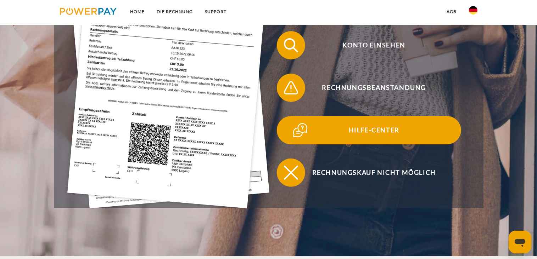 The image size is (537, 259). Describe the element at coordinates (374, 130) in the screenshot. I see `span: Hilfe-Center` at that location.